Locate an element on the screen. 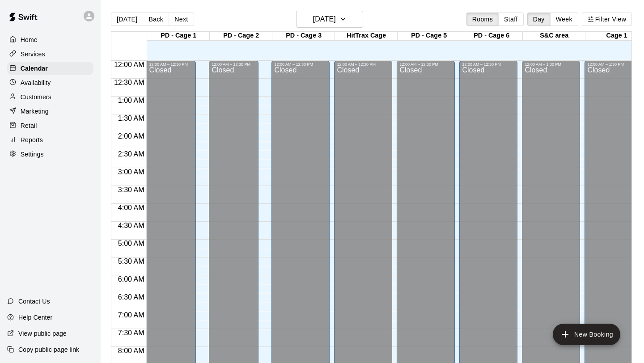 The width and height of the screenshot is (644, 363). div: Reports is located at coordinates (50, 140).